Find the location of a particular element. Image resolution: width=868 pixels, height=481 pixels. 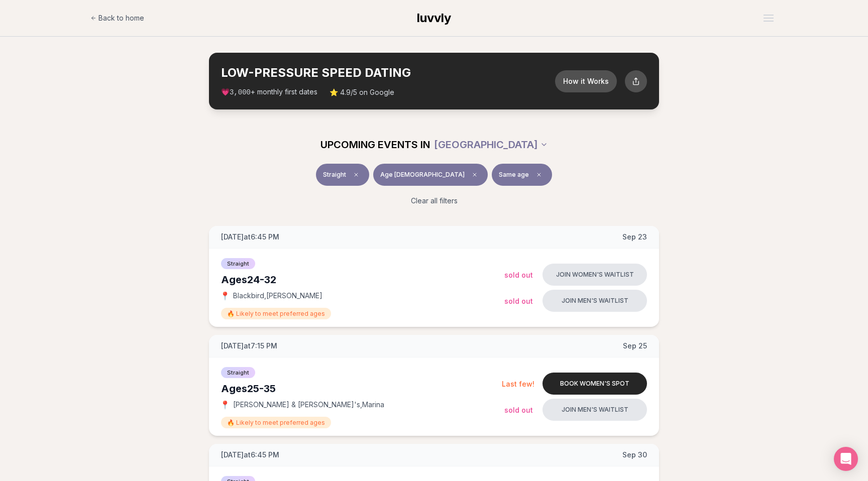

button: Book women's spot is located at coordinates (595, 384).